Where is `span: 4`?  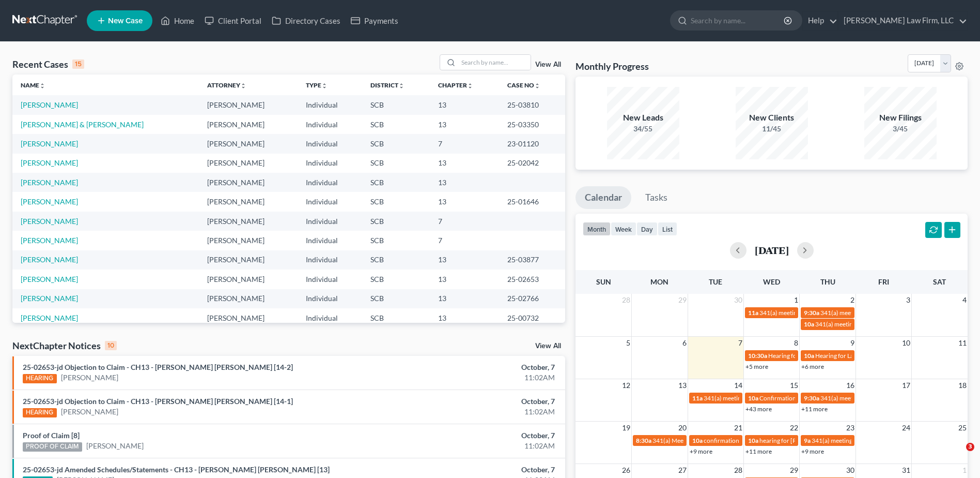 span: 4 is located at coordinates (964, 300).